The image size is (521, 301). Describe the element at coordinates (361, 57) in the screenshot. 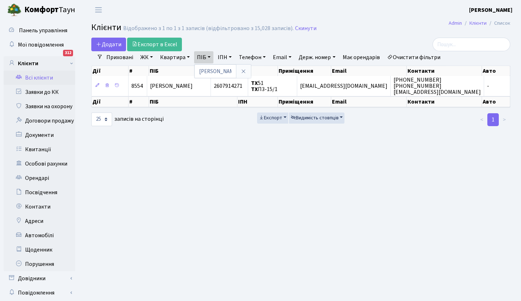

I see `a: Має орендарів` at that location.